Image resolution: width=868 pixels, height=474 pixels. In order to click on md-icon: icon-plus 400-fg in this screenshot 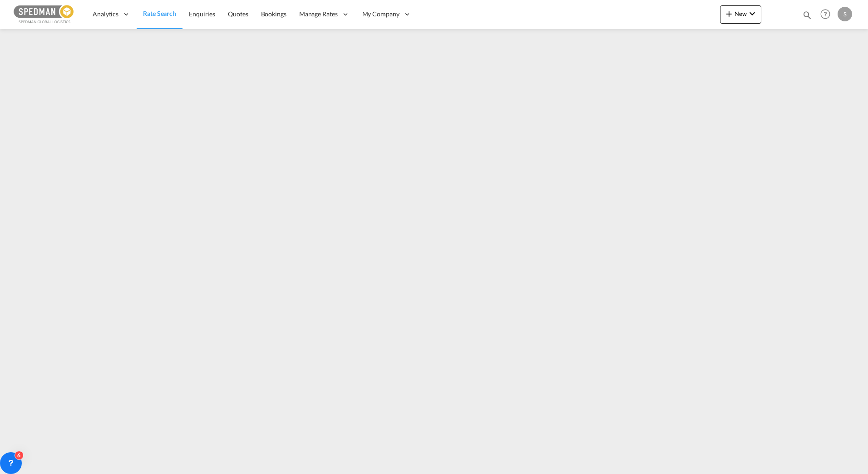, I will do `click(730, 13)`.